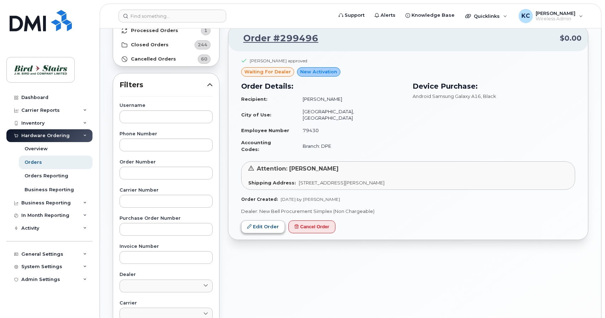 This screenshot has height=318, width=605. I want to click on strong: Cancelled Orders, so click(153, 59).